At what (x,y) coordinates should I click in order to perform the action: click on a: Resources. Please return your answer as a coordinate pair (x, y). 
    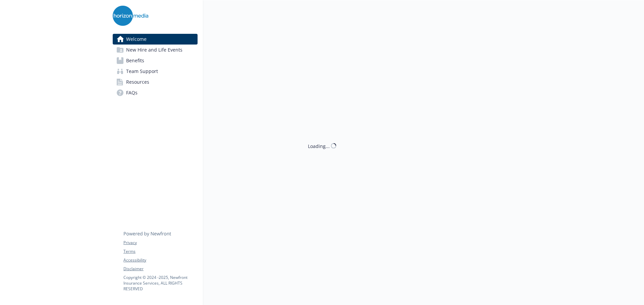
    Looking at the image, I should click on (155, 82).